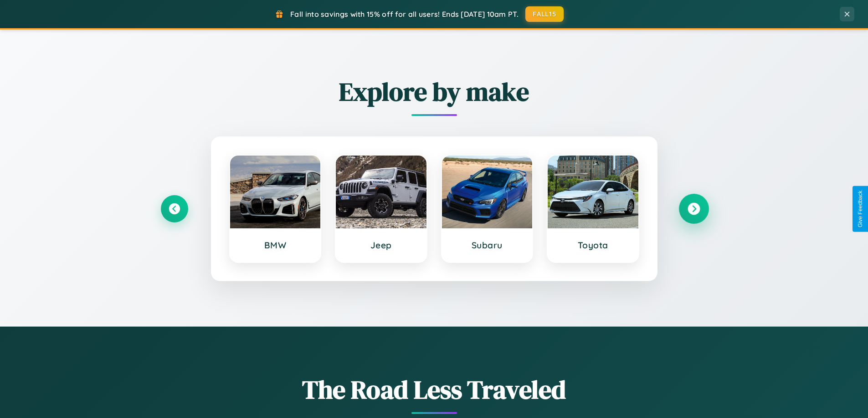 The height and width of the screenshot is (418, 868). I want to click on button: FALL15, so click(544, 14).